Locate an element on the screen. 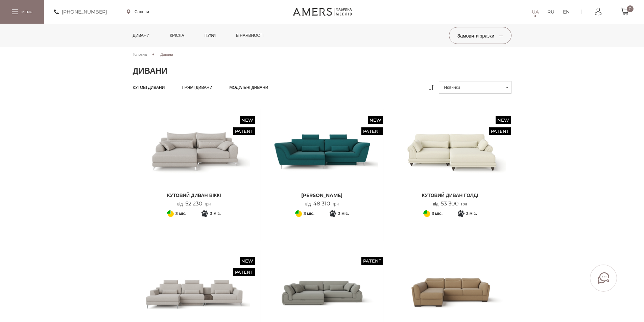 This screenshot has height=322, width=644. a: Модульні дивани is located at coordinates (249, 87).